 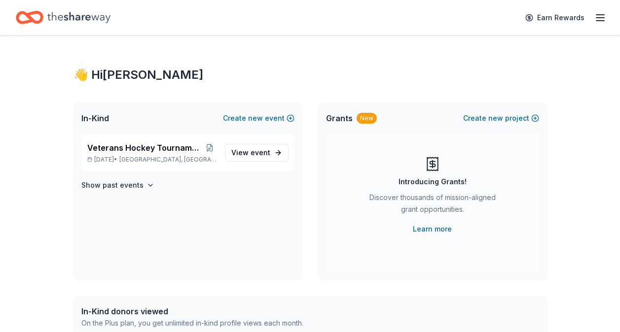 I want to click on span: Grants, so click(x=339, y=118).